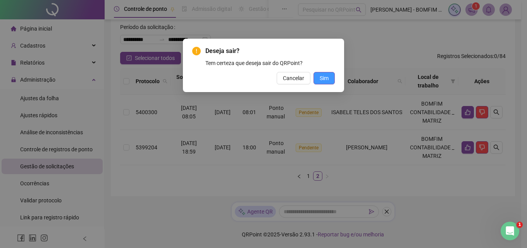  I want to click on span: exclamation-circle, so click(197, 51).